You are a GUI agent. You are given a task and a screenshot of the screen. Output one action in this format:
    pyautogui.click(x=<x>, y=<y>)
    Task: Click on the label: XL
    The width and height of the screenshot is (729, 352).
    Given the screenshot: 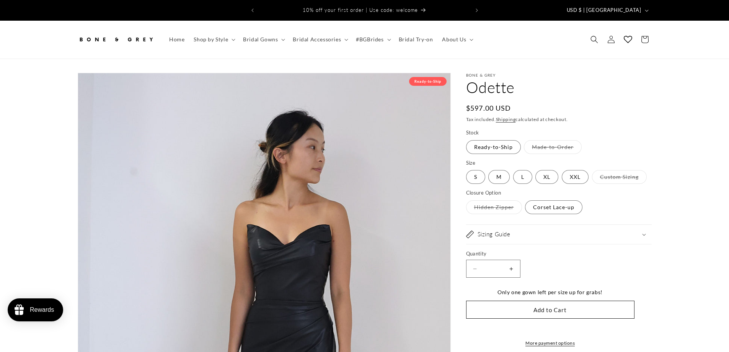 What is the action you would take?
    pyautogui.click(x=547, y=177)
    